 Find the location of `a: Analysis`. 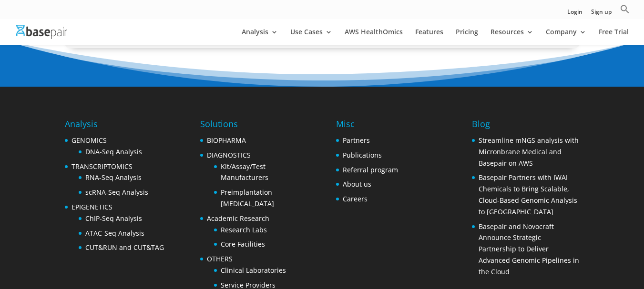

a: Analysis is located at coordinates (260, 36).